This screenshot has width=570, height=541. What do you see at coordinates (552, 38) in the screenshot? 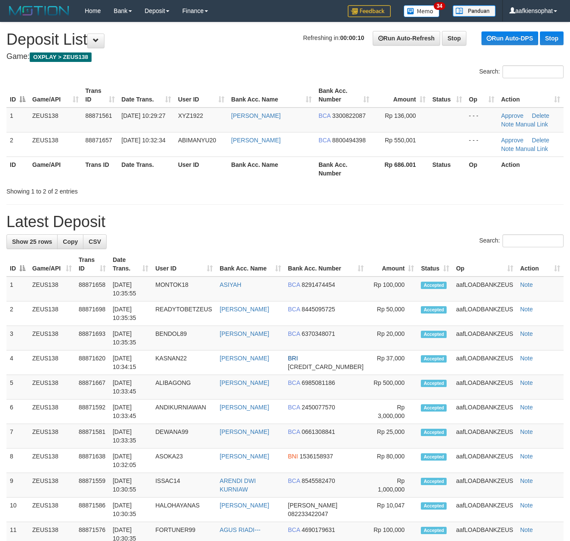
I see `a: Stop` at bounding box center [552, 38].